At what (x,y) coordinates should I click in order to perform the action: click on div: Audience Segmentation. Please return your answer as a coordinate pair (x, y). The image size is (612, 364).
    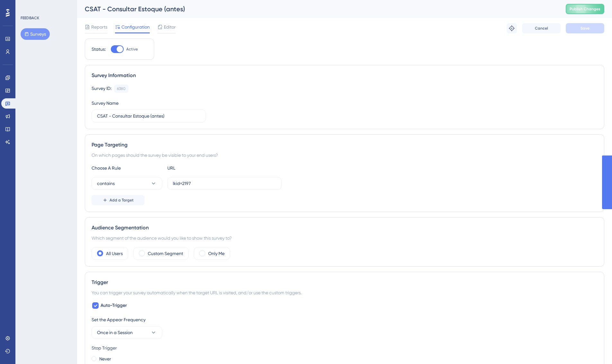
    Looking at the image, I should click on (344, 228).